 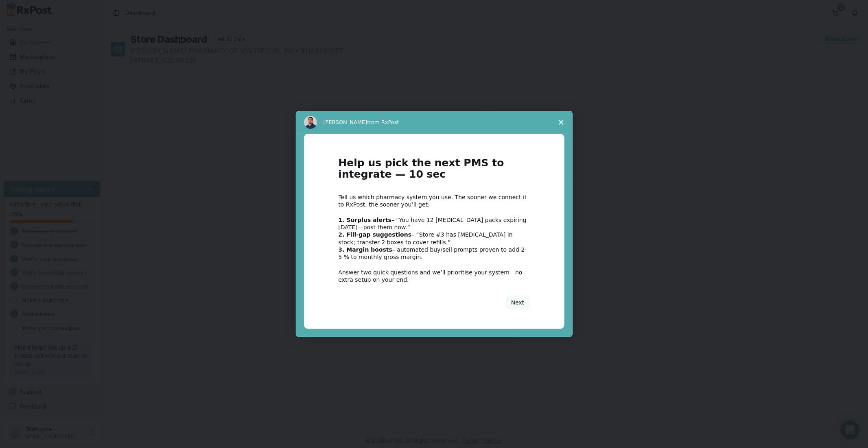 I want to click on h1: Help us pick the next PMS to integrate — 10 sec, so click(x=434, y=171).